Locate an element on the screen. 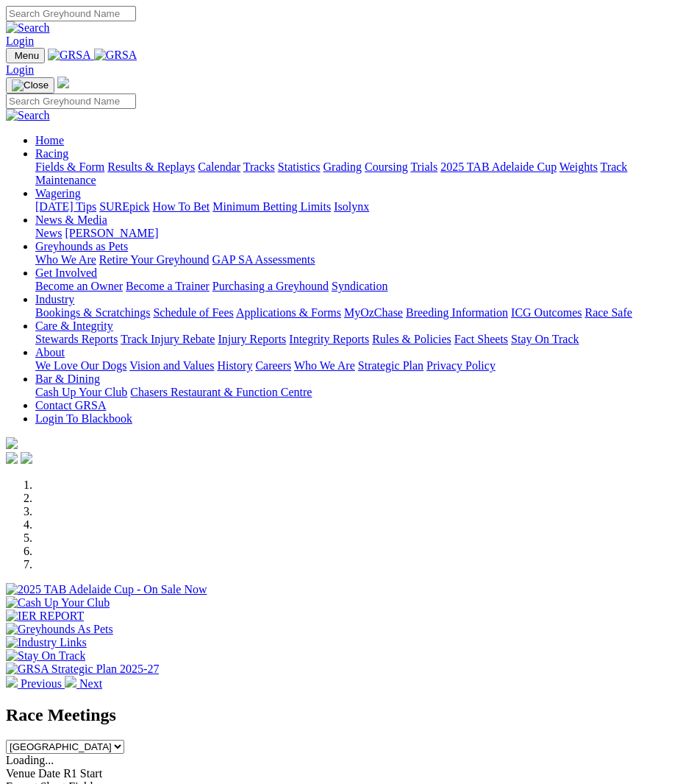 This screenshot has width=683, height=784. span: R1 Start is located at coordinates (82, 772).